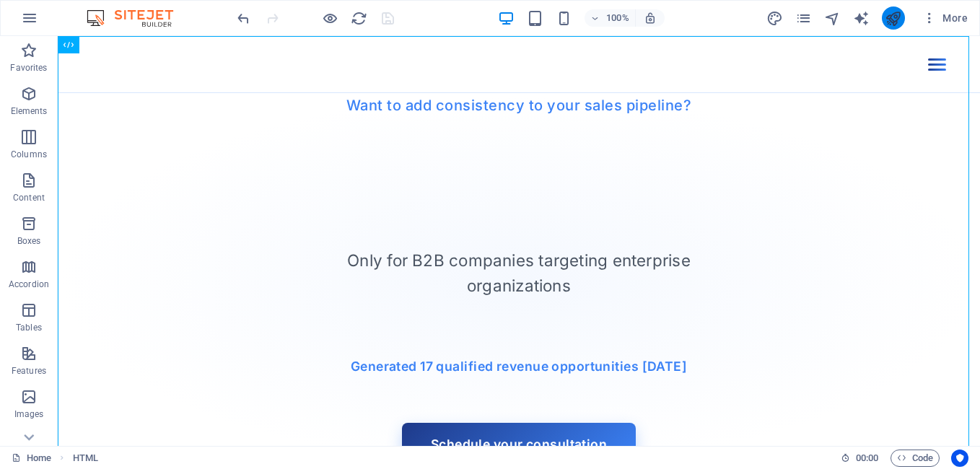 Image resolution: width=980 pixels, height=469 pixels. I want to click on p: Content, so click(29, 197).